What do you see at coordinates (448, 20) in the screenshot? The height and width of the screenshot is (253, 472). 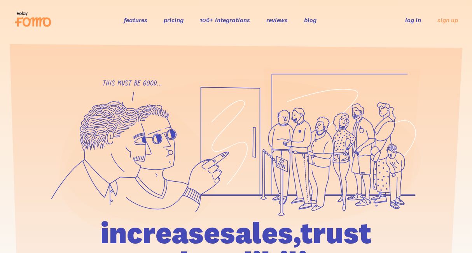 I see `a: sign up` at bounding box center [448, 20].